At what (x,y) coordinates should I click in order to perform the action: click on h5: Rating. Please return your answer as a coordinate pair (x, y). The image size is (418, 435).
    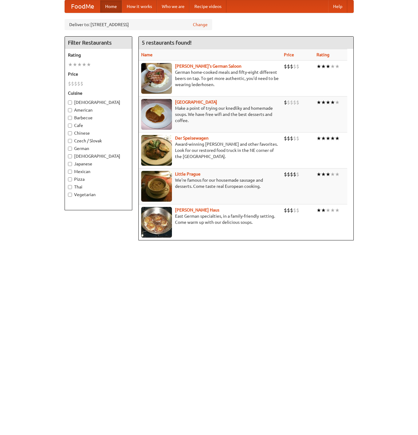
    Looking at the image, I should click on (98, 55).